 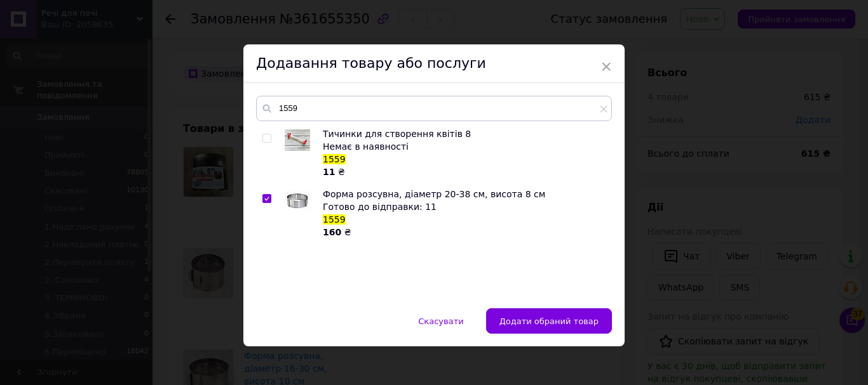 What do you see at coordinates (397, 134) in the screenshot?
I see `span: Тичинки для створення квітів 8` at bounding box center [397, 134].